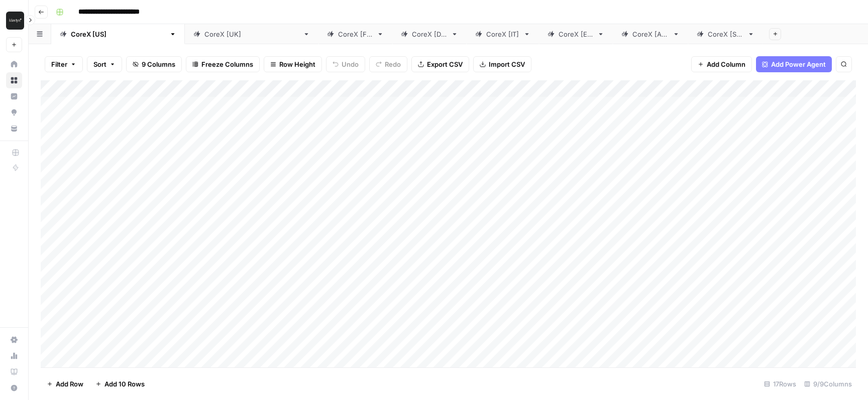  What do you see at coordinates (350, 64) in the screenshot?
I see `span: Undo` at bounding box center [350, 64].